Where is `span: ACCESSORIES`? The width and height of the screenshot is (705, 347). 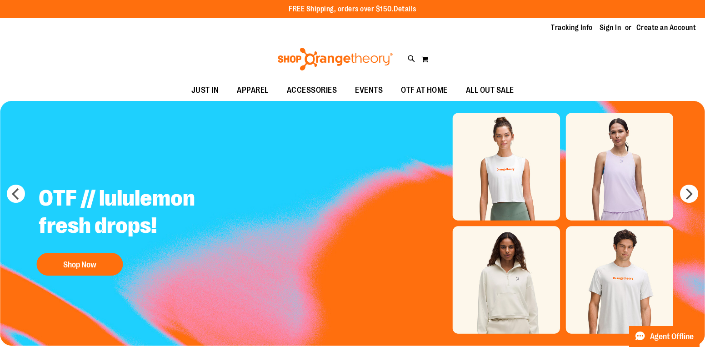 span: ACCESSORIES is located at coordinates (312, 90).